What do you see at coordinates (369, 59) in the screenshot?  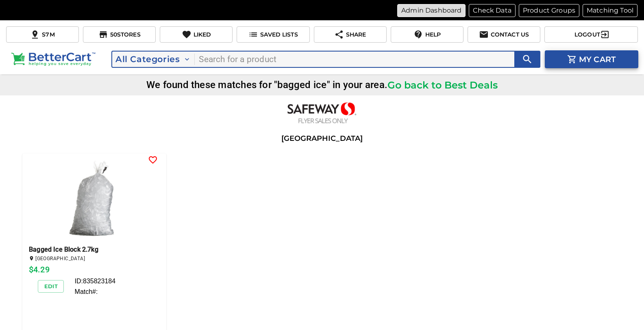 I see `input: search` at bounding box center [369, 59].